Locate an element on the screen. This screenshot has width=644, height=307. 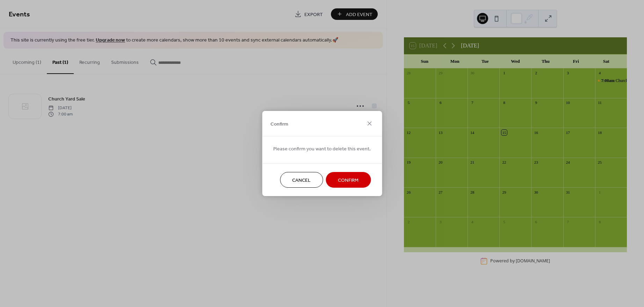
span: Cancel is located at coordinates (302, 181).